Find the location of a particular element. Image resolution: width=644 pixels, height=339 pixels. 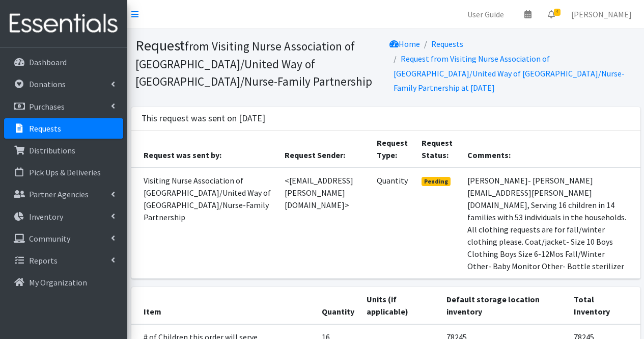

p: Reports is located at coordinates (43, 261).